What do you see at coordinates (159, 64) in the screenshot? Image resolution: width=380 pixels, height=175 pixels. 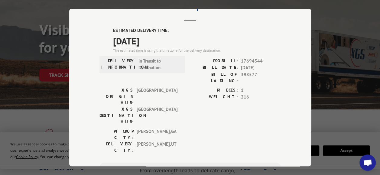 I see `span: In Transit to Destination` at bounding box center [159, 64].